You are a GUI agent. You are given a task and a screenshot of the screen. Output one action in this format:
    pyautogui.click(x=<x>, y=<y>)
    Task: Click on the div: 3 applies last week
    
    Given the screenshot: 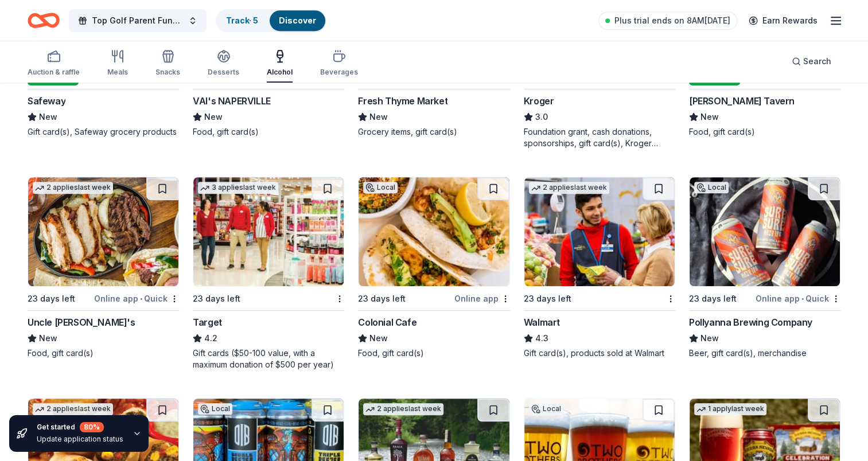 What is the action you would take?
    pyautogui.click(x=238, y=187)
    